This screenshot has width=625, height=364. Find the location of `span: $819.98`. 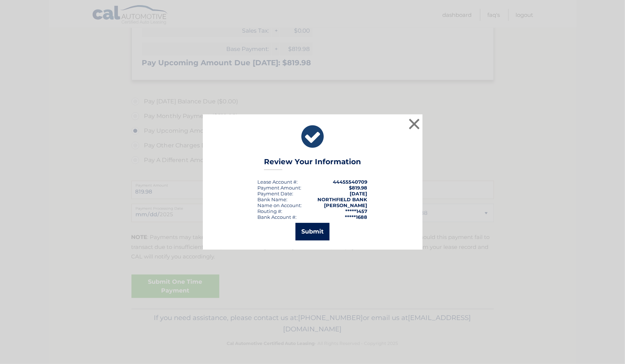

span: $819.98 is located at coordinates (358, 188).